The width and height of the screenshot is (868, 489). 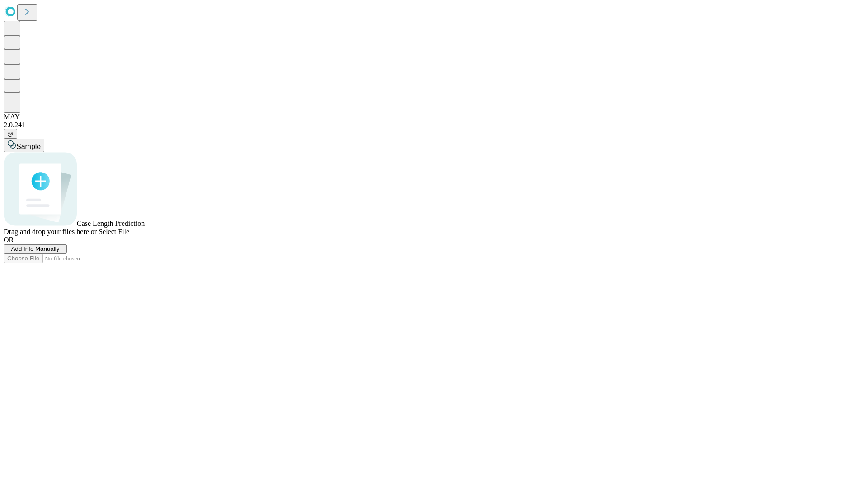 I want to click on span: OR, so click(x=8, y=239).